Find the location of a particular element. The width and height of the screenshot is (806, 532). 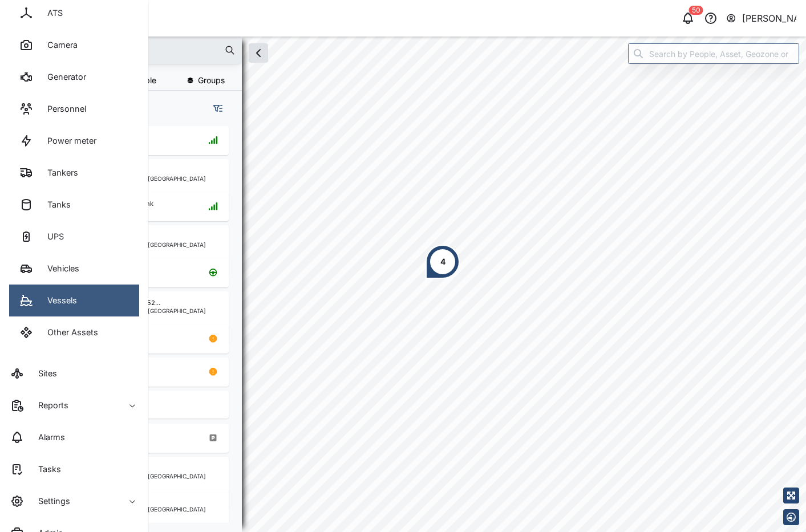

div: Alarms is located at coordinates (47, 438).